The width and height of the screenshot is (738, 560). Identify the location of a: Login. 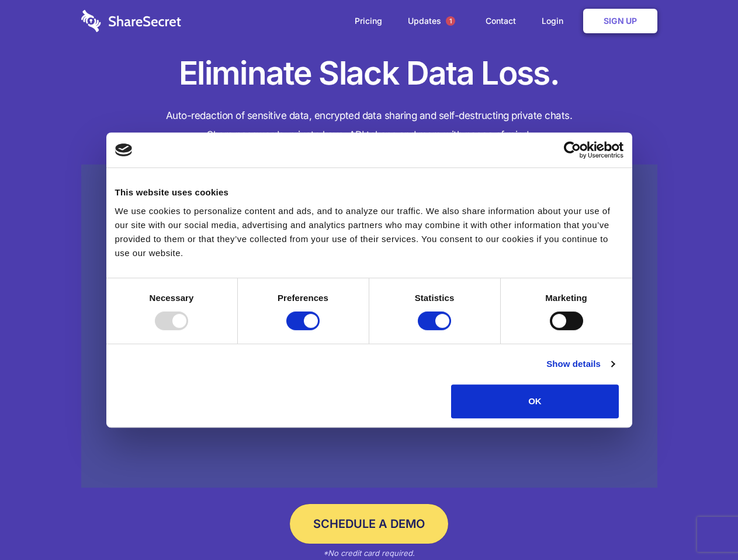
(555, 21).